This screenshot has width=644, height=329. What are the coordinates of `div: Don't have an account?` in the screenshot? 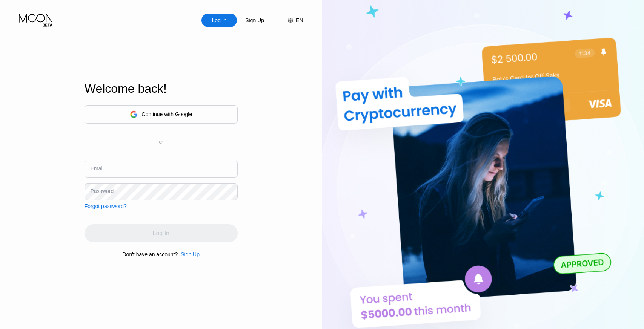 It's located at (150, 254).